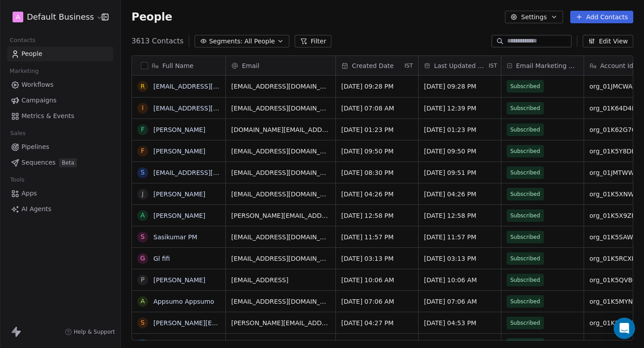 This screenshot has height=348, width=644. Describe the element at coordinates (178, 66) in the screenshot. I see `span: Full Name` at that location.